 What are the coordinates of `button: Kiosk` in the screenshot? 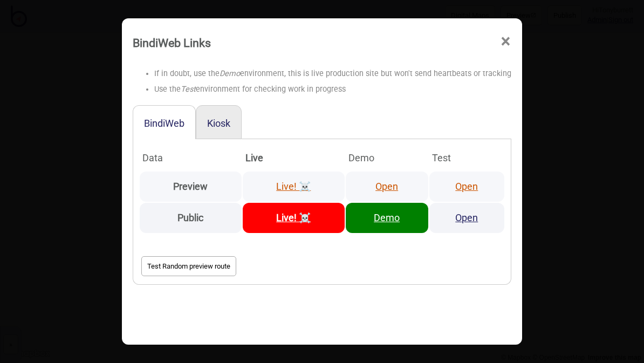 It's located at (219, 123).